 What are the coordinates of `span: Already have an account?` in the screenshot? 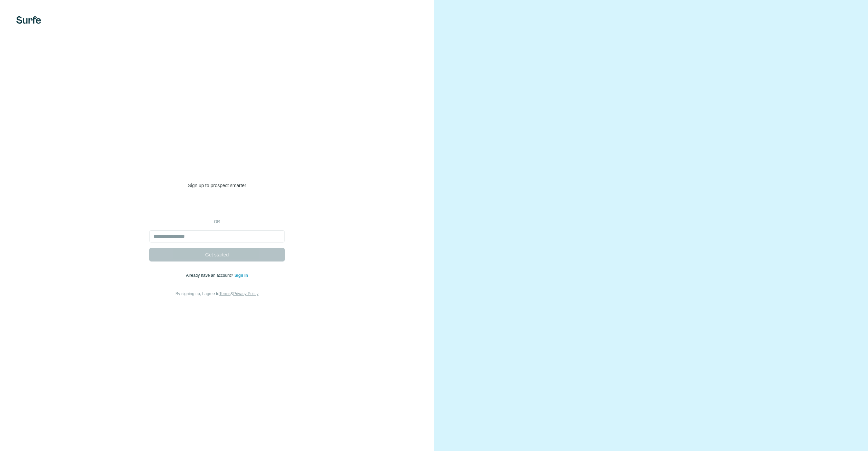 It's located at (210, 275).